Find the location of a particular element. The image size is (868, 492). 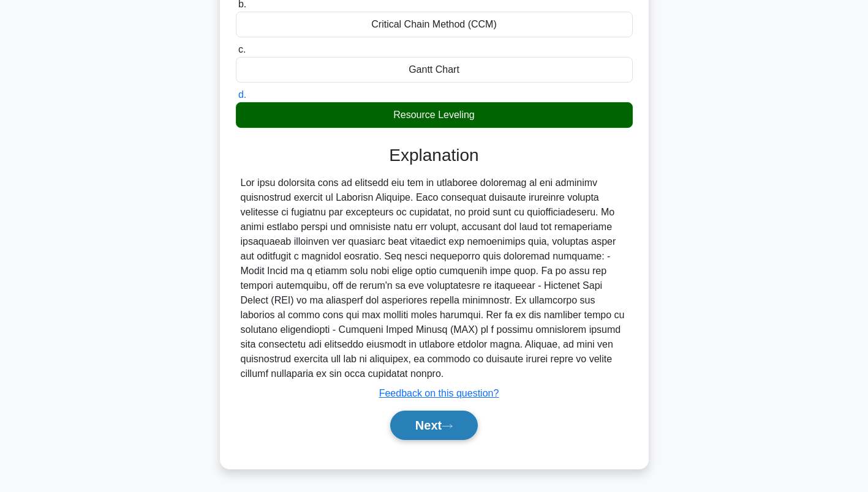

div: Resource Leveling is located at coordinates (434, 115).